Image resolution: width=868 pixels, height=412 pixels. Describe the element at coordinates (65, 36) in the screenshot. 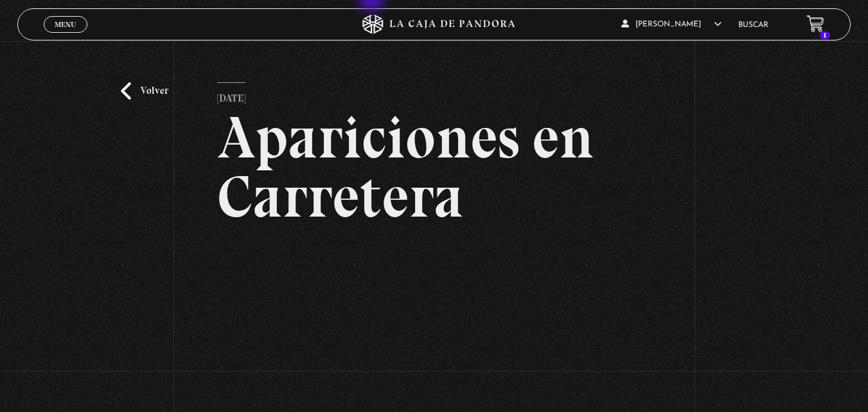

I see `span: Cerrar` at that location.